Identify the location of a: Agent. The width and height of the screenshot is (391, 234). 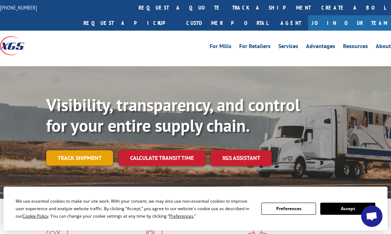
(291, 23).